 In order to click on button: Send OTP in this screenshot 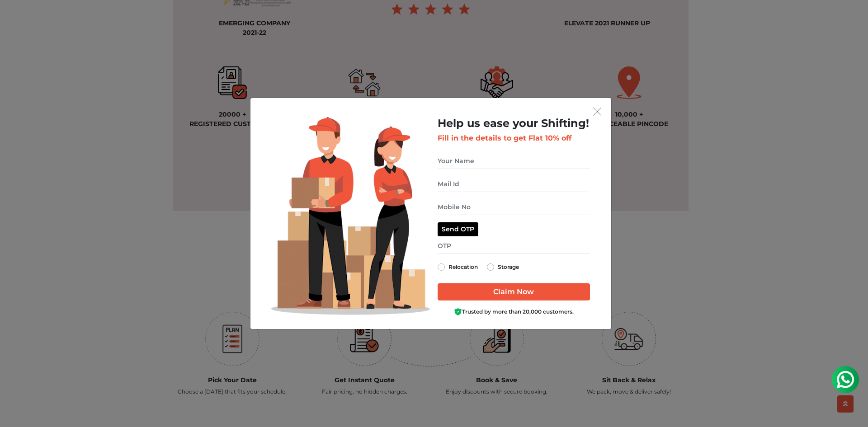, I will do `click(458, 229)`.